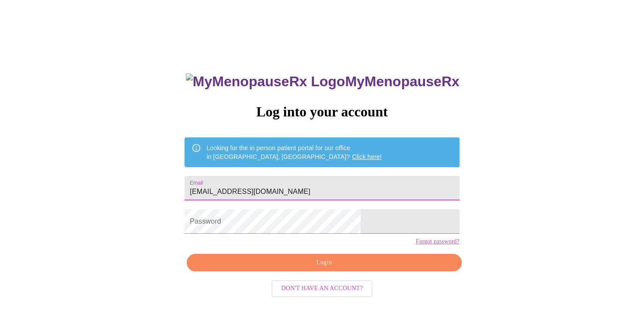 The image size is (644, 323). What do you see at coordinates (322, 288) in the screenshot?
I see `button: Don't have an account?` at bounding box center [322, 288].